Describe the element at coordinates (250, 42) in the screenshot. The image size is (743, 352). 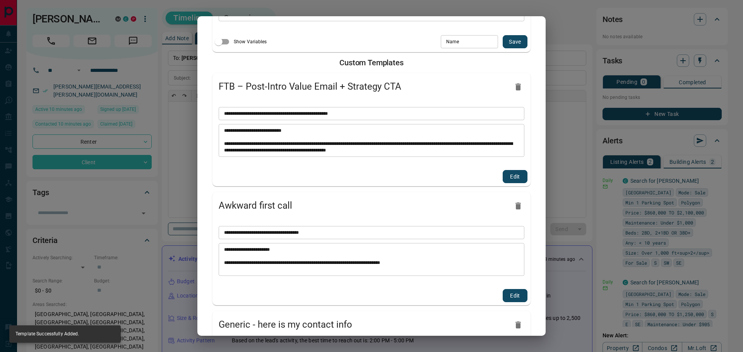
I see `span: Show Variables` at that location.